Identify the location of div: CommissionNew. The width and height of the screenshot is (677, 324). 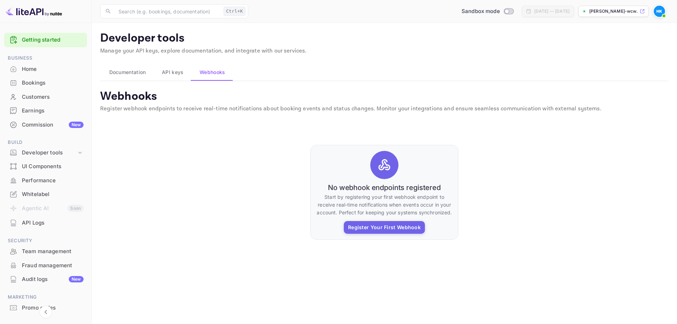
(45, 125).